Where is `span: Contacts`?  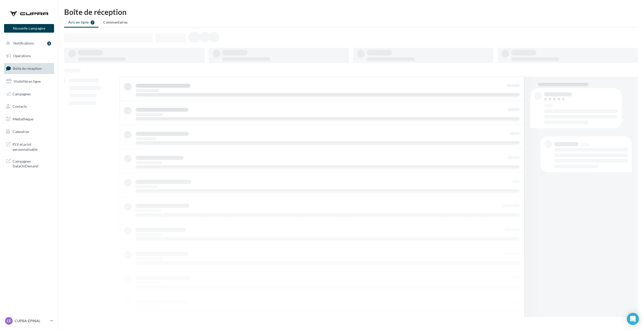 span: Contacts is located at coordinates (20, 106).